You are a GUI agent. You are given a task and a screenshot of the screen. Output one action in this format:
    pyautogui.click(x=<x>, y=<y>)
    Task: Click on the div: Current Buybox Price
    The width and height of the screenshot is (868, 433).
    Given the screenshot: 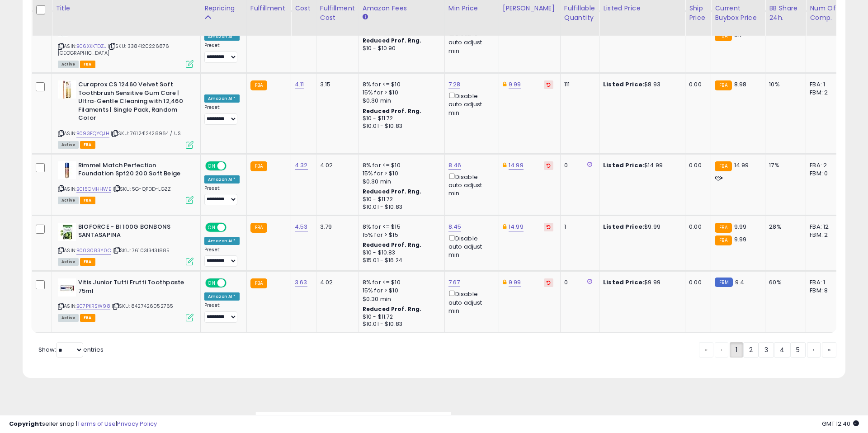 What is the action you would take?
    pyautogui.click(x=738, y=13)
    